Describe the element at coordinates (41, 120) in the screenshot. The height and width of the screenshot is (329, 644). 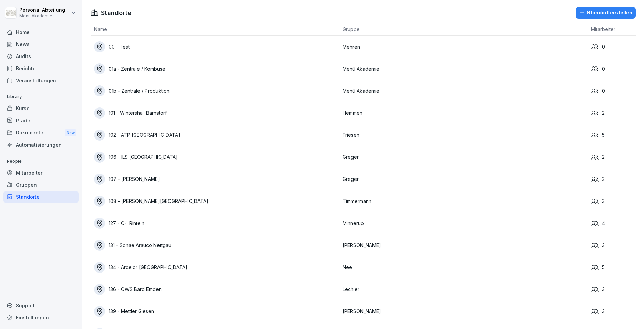
I see `a: Pfade` at that location.